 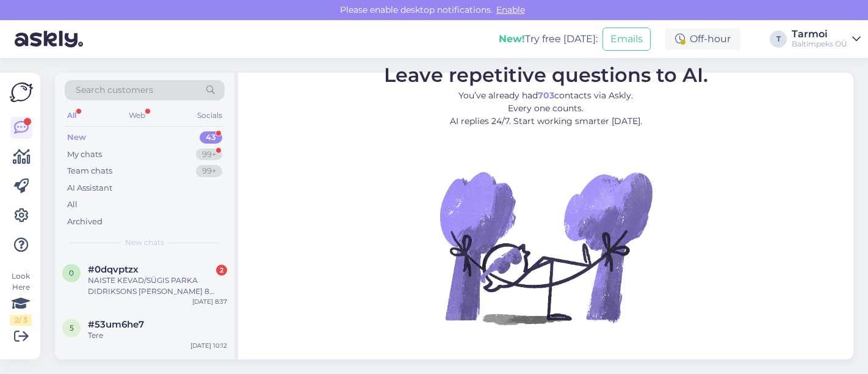 What do you see at coordinates (546, 108) in the screenshot?
I see `p: You’ve already had contacts via Askly. Every one counts. AI replies 24/7. Start working smarter [...` at bounding box center [546, 108].